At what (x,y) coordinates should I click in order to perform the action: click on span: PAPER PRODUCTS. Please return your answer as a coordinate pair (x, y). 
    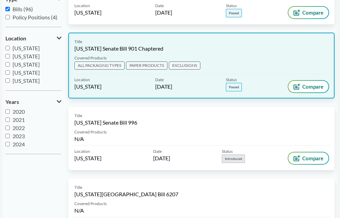
    Looking at the image, I should click on (147, 66).